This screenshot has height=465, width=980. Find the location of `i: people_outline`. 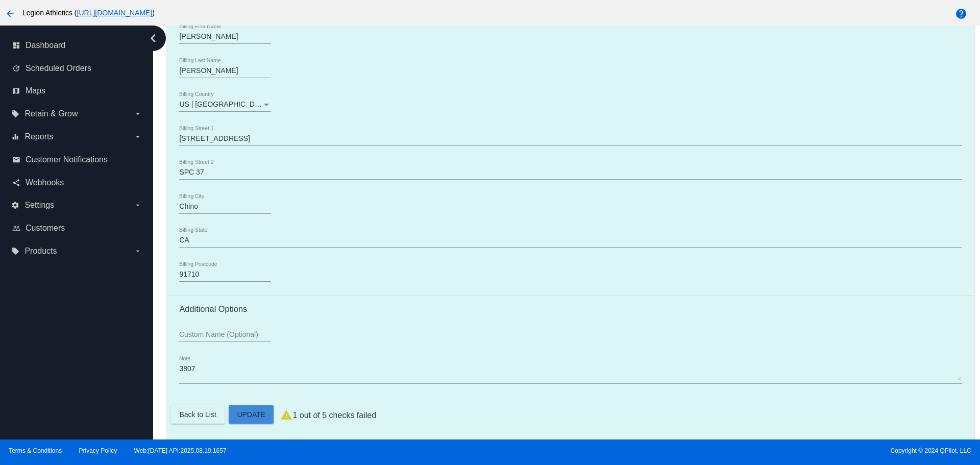

i: people_outline is located at coordinates (16, 228).